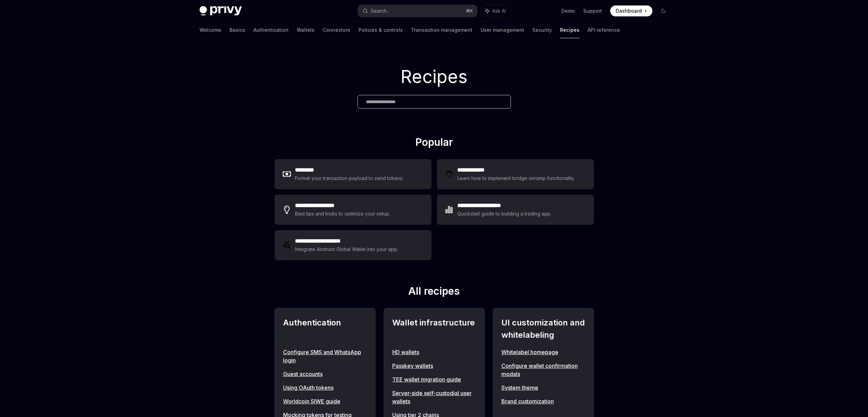 This screenshot has width=868, height=417. I want to click on div: Quickstart guide to building a trading app., so click(505, 214).